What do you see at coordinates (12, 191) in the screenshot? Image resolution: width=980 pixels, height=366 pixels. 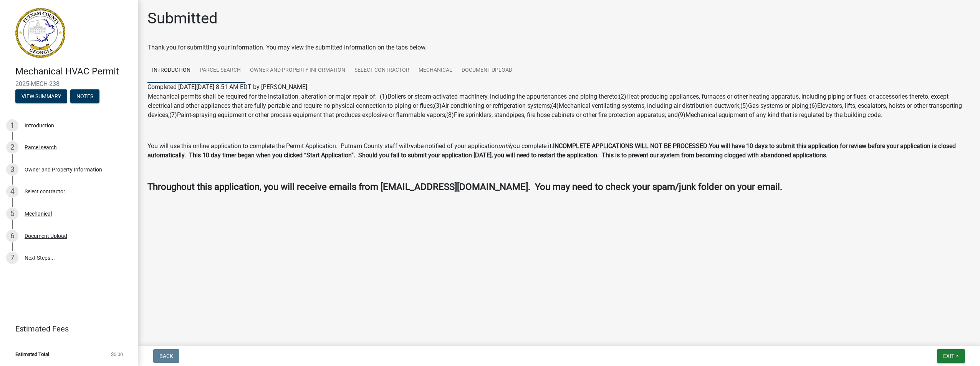 I see `div: 4` at bounding box center [12, 191].